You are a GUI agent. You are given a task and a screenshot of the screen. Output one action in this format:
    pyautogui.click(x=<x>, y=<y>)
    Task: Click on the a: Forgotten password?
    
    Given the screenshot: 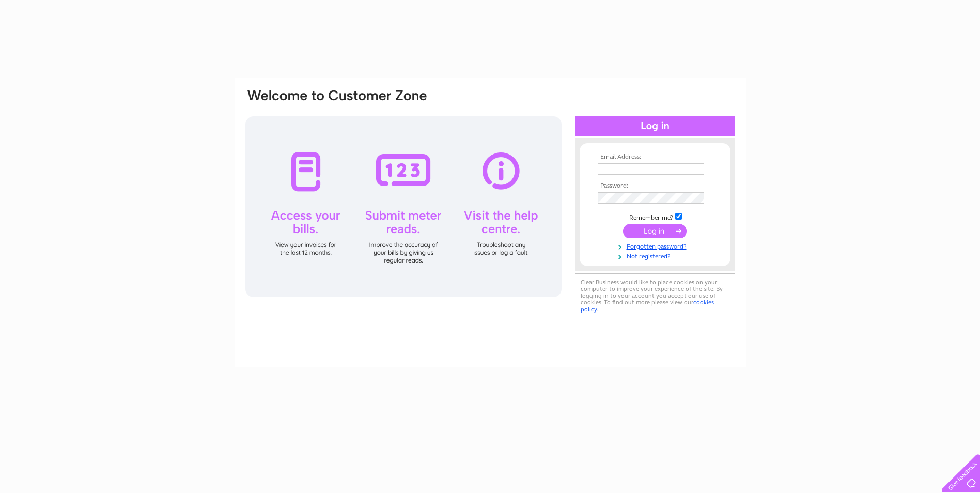 What is the action you would take?
    pyautogui.click(x=656, y=245)
    